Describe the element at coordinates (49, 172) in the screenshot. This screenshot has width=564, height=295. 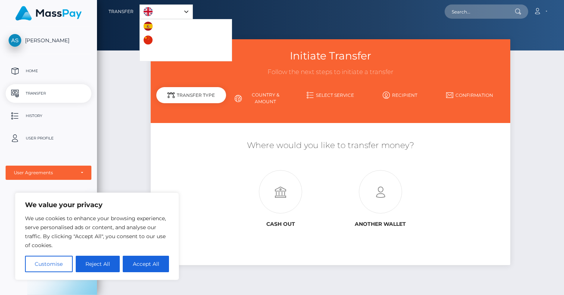
I see `button: User Agreements` at that location.